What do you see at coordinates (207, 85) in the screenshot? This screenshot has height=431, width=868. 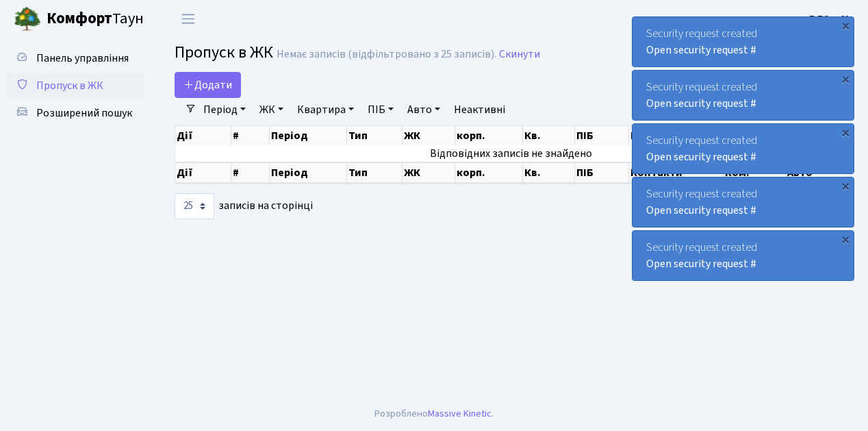 I see `span: Додати` at bounding box center [207, 85].